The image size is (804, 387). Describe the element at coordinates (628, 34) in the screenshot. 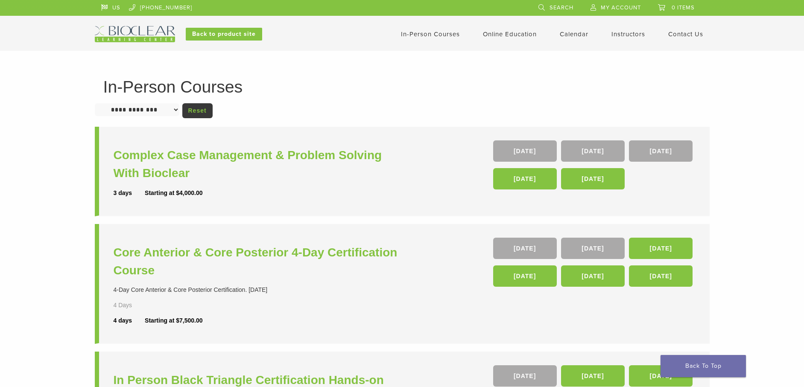

I see `a: Instructors` at that location.